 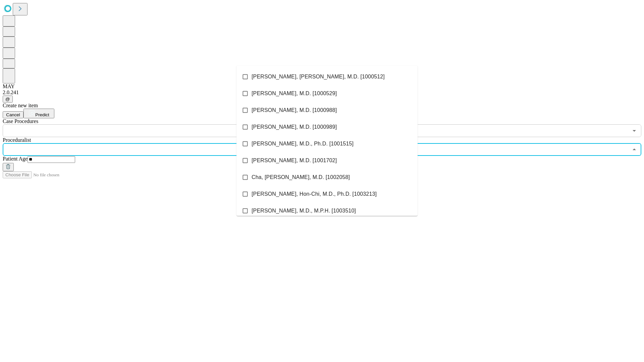 What do you see at coordinates (634, 131) in the screenshot?
I see `button: Open` at bounding box center [634, 131].